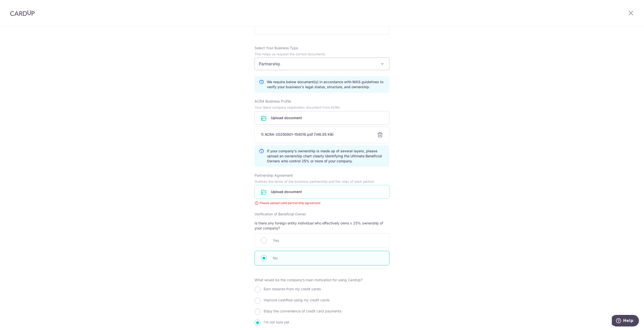 The width and height of the screenshot is (644, 330). I want to click on span: Partnership, so click(322, 64).